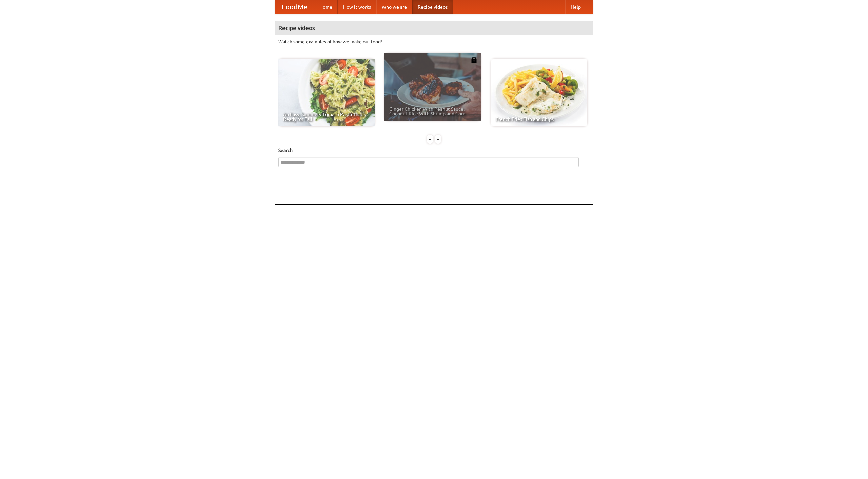 The width and height of the screenshot is (868, 479). Describe the element at coordinates (294, 7) in the screenshot. I see `a: FoodMe` at that location.